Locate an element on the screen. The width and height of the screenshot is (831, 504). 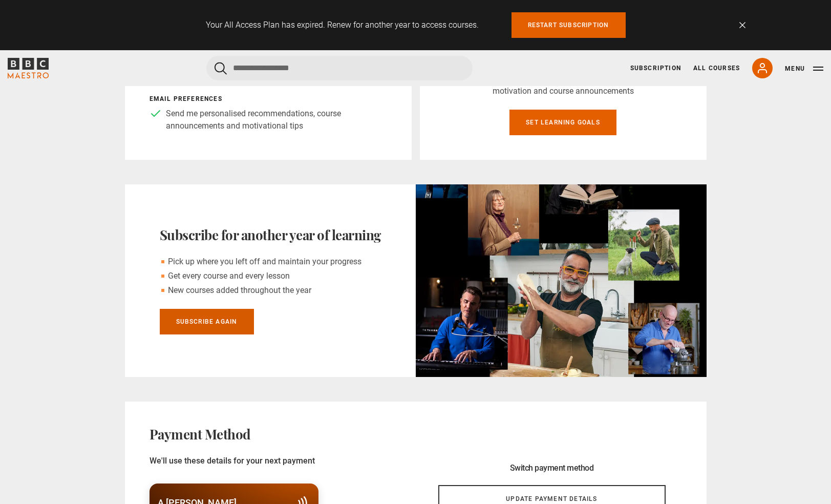
a: Set learning goals is located at coordinates (563, 122).